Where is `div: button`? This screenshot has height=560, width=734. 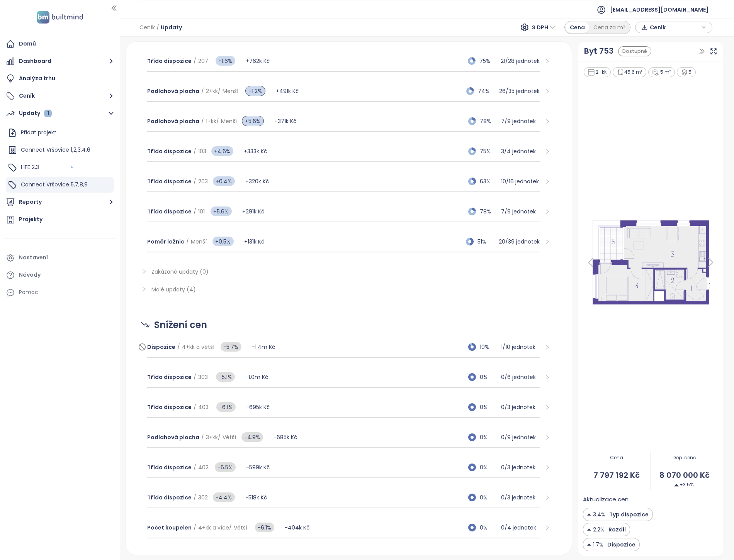 div: button is located at coordinates (673, 27).